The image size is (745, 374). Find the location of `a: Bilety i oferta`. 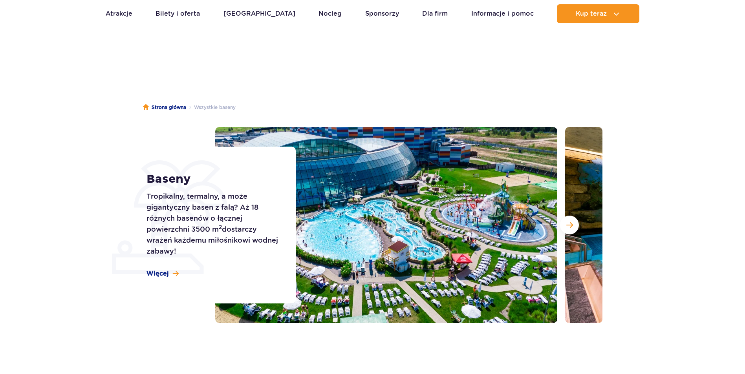

a: Bilety i oferta is located at coordinates (177, 14).